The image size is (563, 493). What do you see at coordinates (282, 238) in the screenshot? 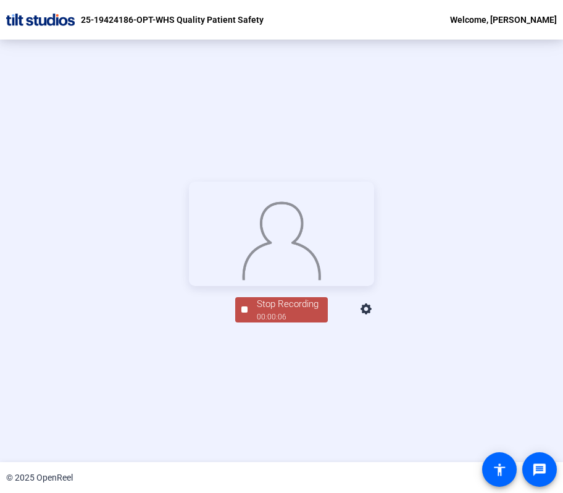
I see `img: overlay` at bounding box center [282, 238].